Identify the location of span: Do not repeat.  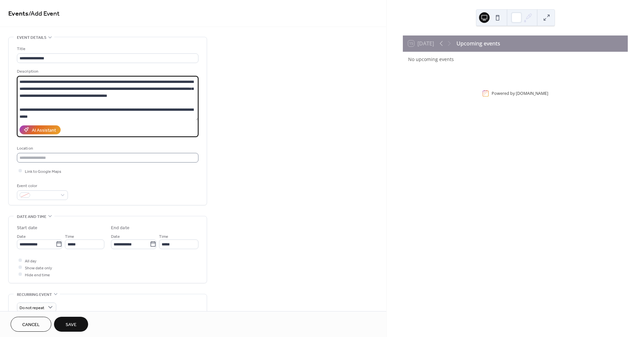
(32, 307).